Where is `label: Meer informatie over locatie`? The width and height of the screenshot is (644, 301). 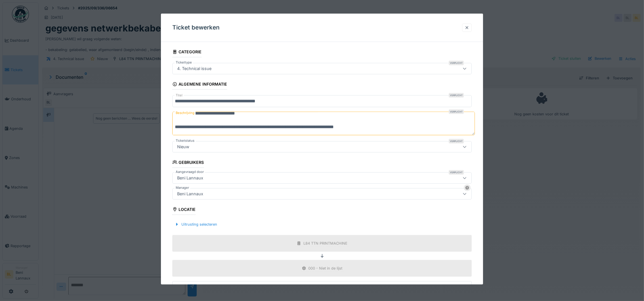 label: Meer informatie over locatie is located at coordinates (206, 287).